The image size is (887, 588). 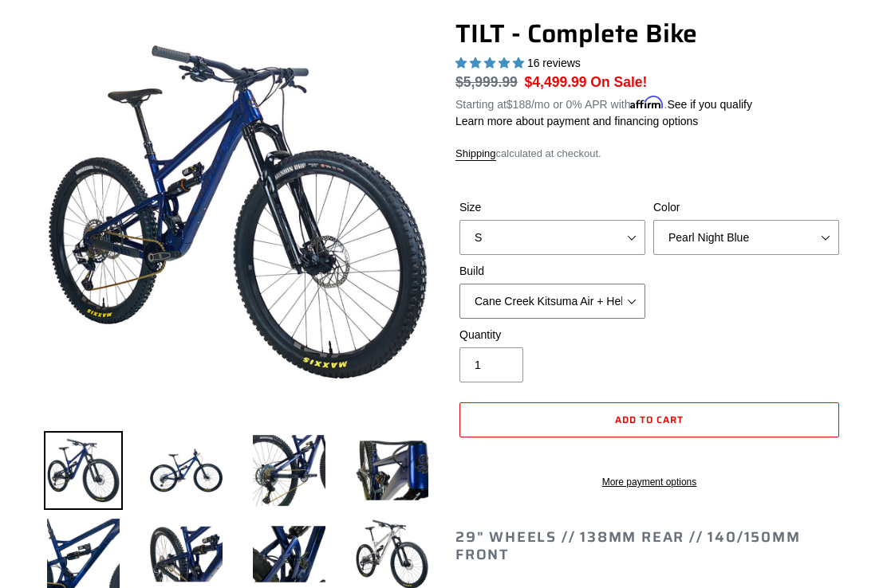 I want to click on label: Color, so click(x=746, y=207).